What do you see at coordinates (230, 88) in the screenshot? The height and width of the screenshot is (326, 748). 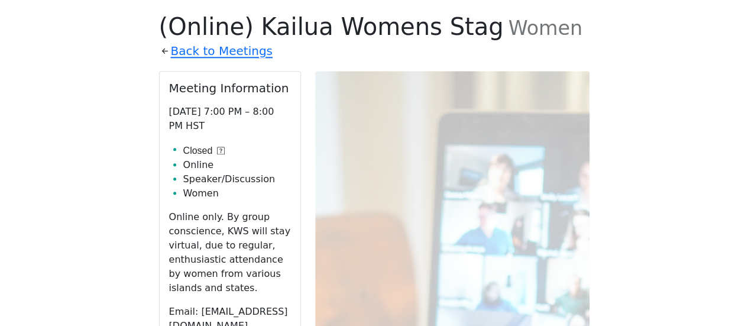 I see `h2: Meeting Information` at bounding box center [230, 88].